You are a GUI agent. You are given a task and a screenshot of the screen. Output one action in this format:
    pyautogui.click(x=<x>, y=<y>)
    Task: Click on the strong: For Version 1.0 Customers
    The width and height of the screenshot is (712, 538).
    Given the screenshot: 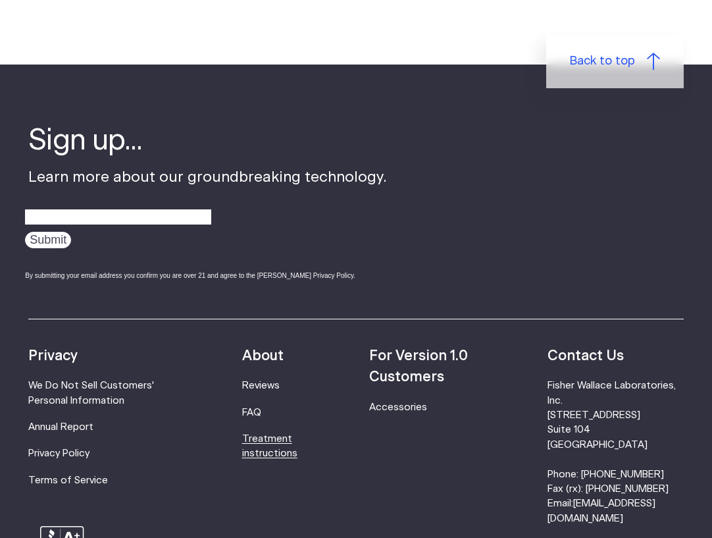 What is the action you would take?
    pyautogui.click(x=419, y=366)
    